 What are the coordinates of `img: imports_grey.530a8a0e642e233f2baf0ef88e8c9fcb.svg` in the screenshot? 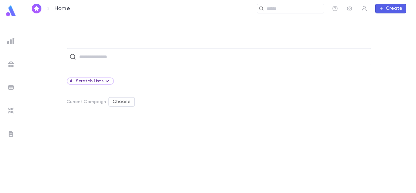 It's located at (11, 111).